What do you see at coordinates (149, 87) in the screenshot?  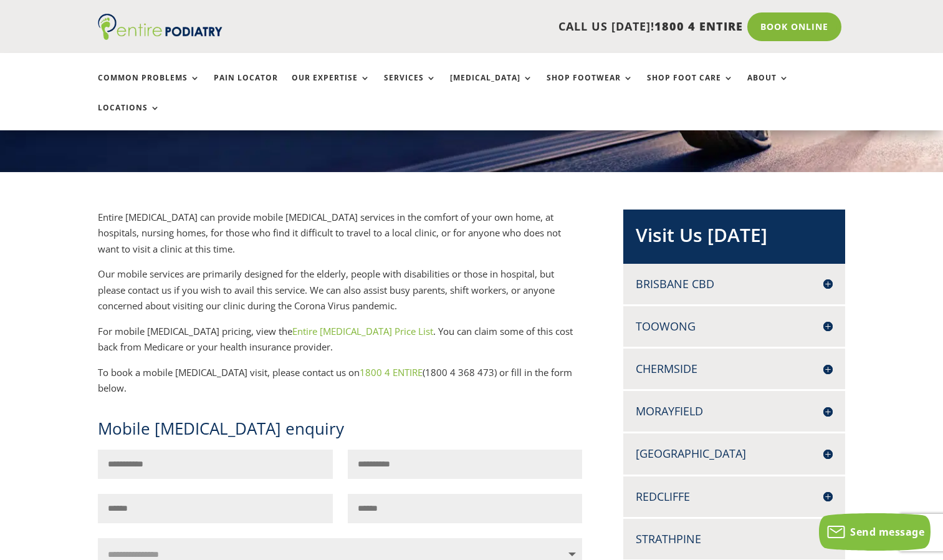 I see `a: Common Problems` at bounding box center [149, 87].